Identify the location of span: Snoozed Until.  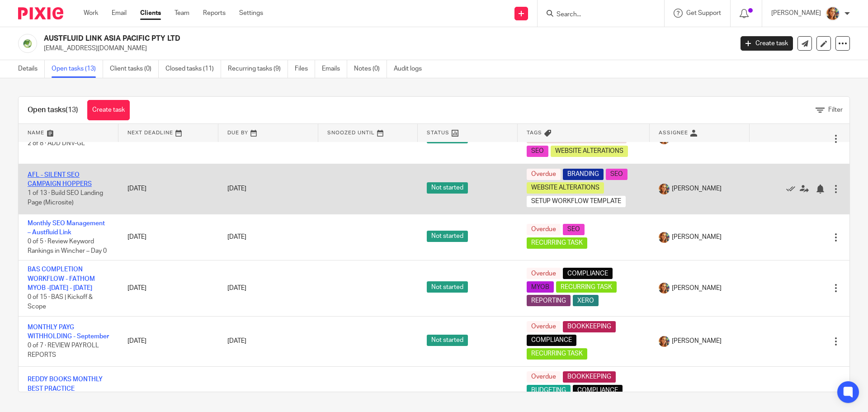
(351, 133).